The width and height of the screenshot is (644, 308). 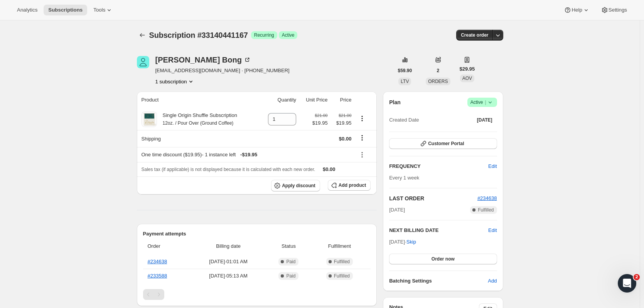 What do you see at coordinates (614, 10) in the screenshot?
I see `button: Settings` at bounding box center [614, 10].